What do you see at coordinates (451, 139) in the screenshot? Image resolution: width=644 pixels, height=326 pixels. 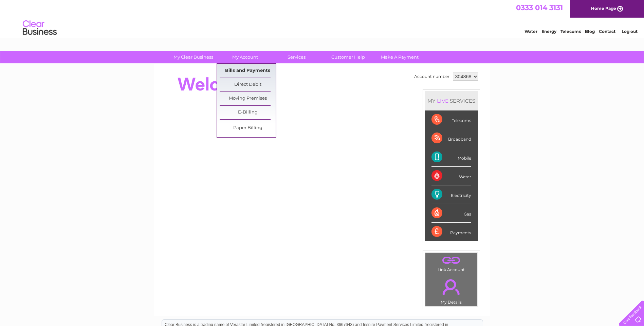 I see `div: Broadband` at bounding box center [451, 139].